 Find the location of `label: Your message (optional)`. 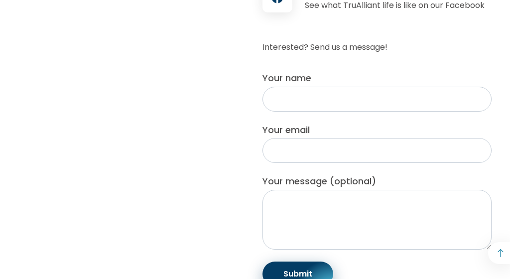

label: Your message (optional) is located at coordinates (377, 211).